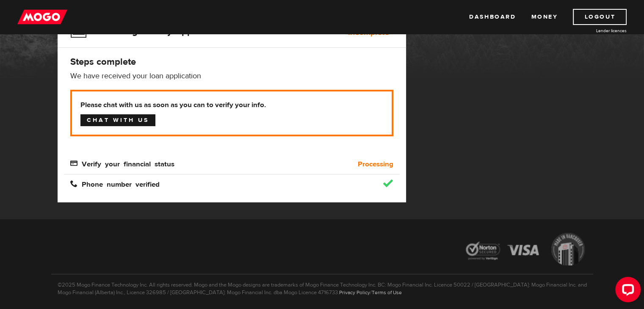 The width and height of the screenshot is (644, 309). Describe the element at coordinates (232, 62) in the screenshot. I see `h4: Steps complete` at that location.